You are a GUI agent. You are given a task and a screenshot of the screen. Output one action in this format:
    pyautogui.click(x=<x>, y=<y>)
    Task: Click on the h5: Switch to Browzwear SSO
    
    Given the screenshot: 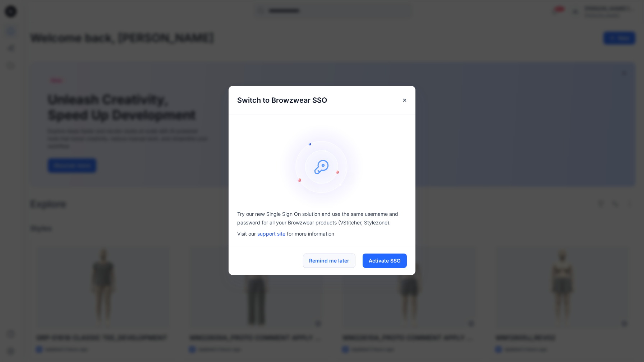 What is the action you would take?
    pyautogui.click(x=282, y=100)
    